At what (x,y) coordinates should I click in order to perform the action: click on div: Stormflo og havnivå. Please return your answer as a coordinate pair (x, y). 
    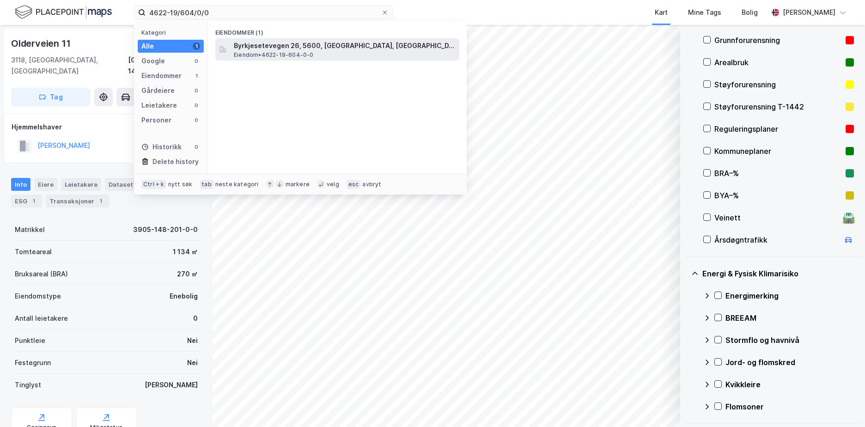
    Looking at the image, I should click on (790, 340).